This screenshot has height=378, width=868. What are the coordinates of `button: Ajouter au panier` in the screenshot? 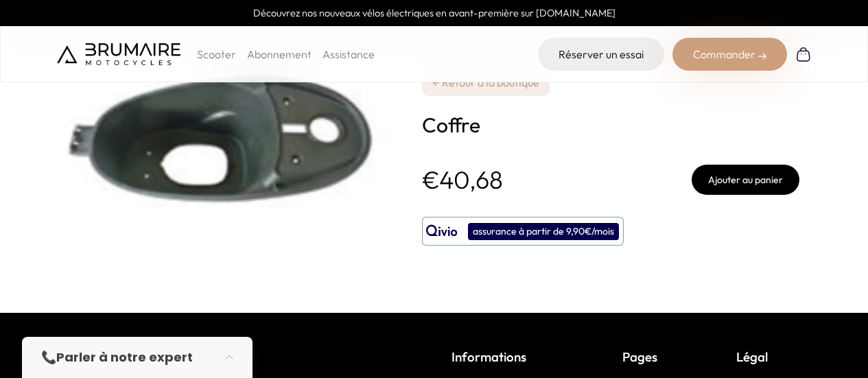 It's located at (745, 180).